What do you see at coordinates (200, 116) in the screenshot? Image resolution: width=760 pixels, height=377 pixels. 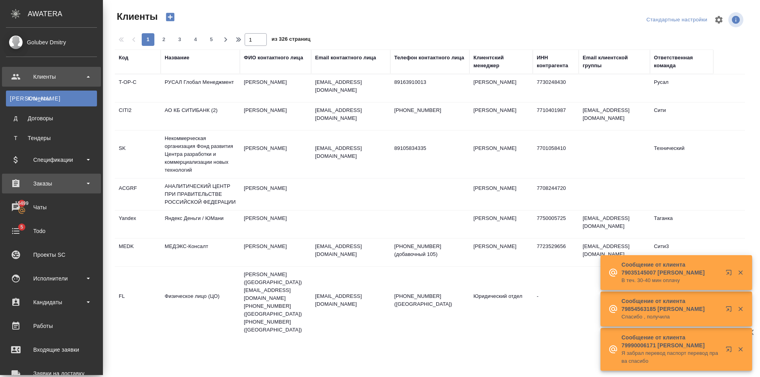 I see `td: АО КБ СИТИБАНК (2)` at bounding box center [200, 116].